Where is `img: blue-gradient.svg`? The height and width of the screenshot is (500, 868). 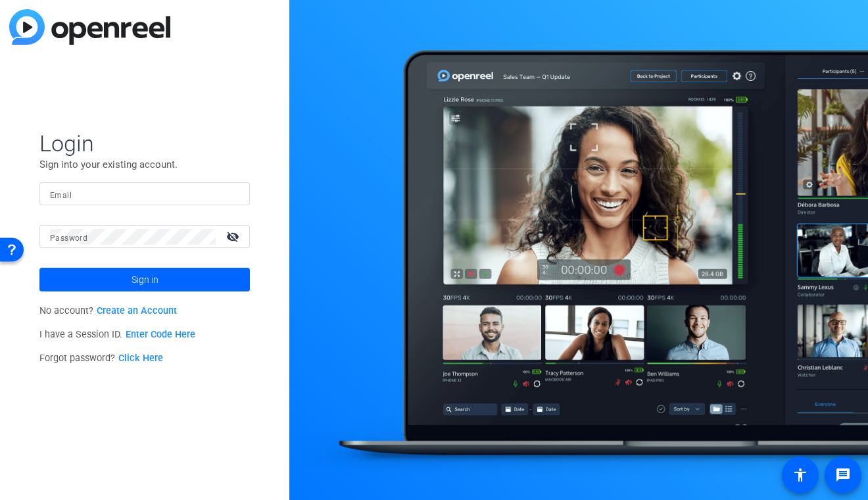
img: blue-gradient.svg is located at coordinates (89, 27).